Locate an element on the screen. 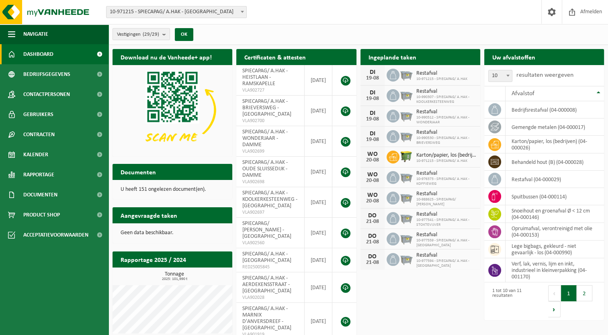  span: 10-971215 - SPIECAPAG/ A.HAK - BRUGGE is located at coordinates (177, 12).